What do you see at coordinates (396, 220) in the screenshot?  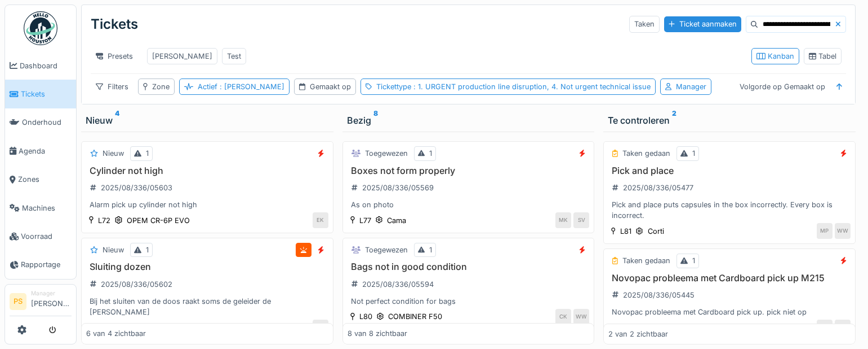 I see `div: Cama` at bounding box center [396, 220].